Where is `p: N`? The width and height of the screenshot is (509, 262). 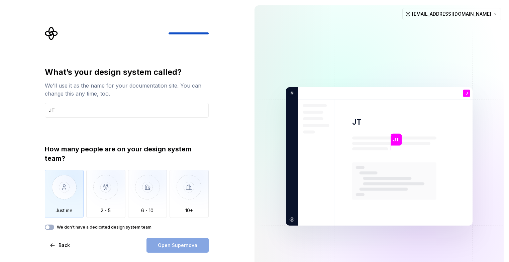
p: N is located at coordinates (291, 93).